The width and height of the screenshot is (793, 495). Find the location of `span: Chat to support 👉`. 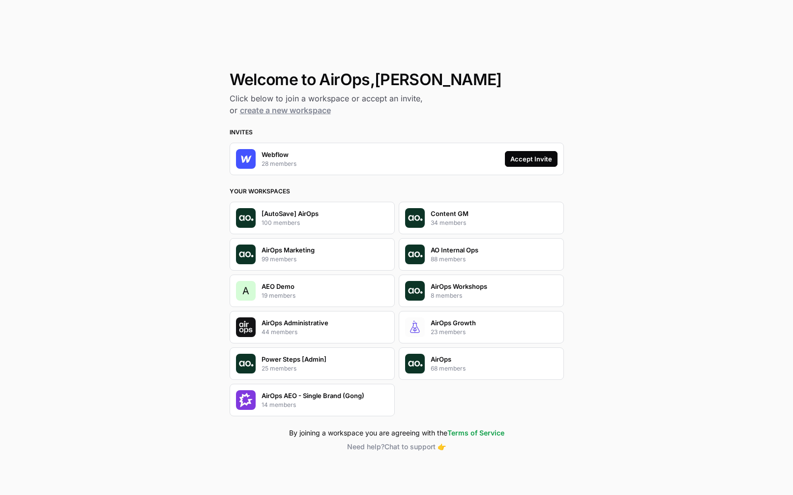

span: Chat to support 👉 is located at coordinates (415, 446).